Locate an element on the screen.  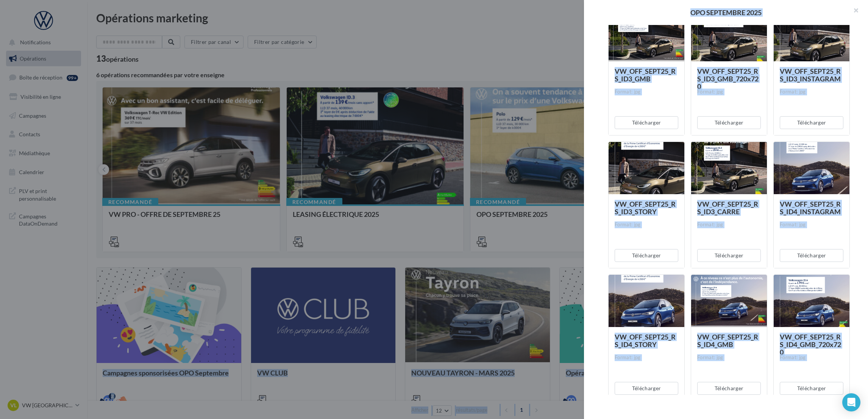
span: VW_OFF_SEPT25_RS_ID3_STORY is located at coordinates (644, 208).